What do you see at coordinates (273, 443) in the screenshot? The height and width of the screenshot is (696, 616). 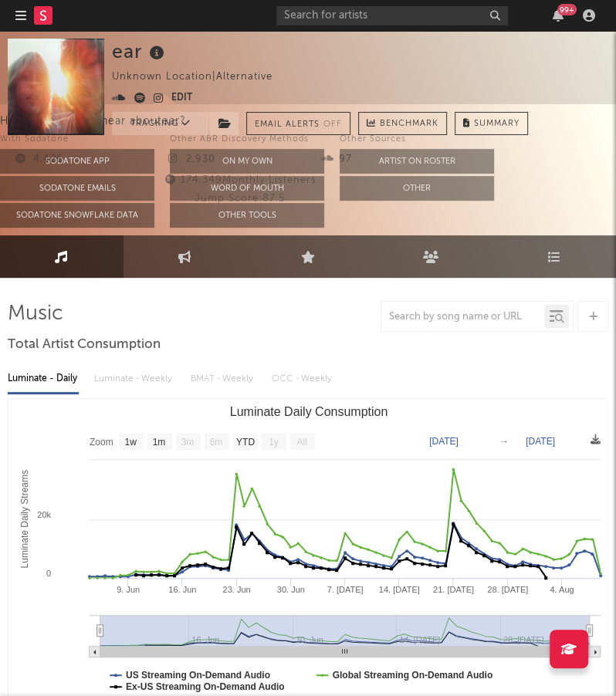 I see `text: 1y` at bounding box center [273, 443].